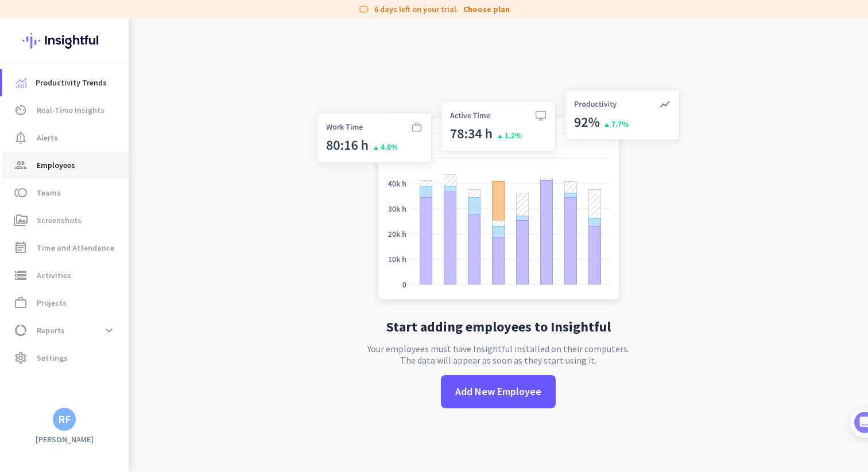  I want to click on a: Choose plan, so click(486, 9).